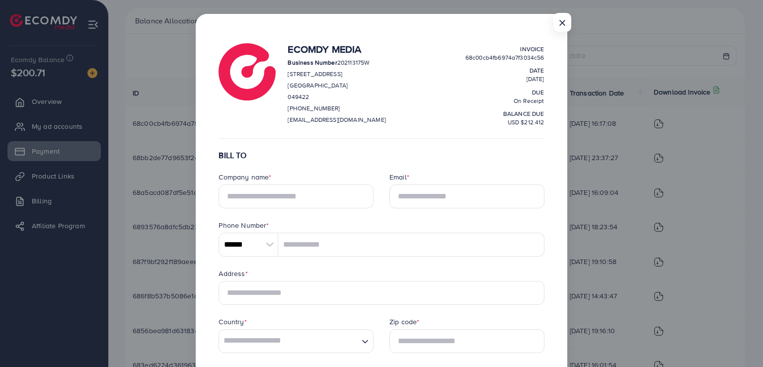 The image size is (763, 367). I want to click on img: logo, so click(247, 72).